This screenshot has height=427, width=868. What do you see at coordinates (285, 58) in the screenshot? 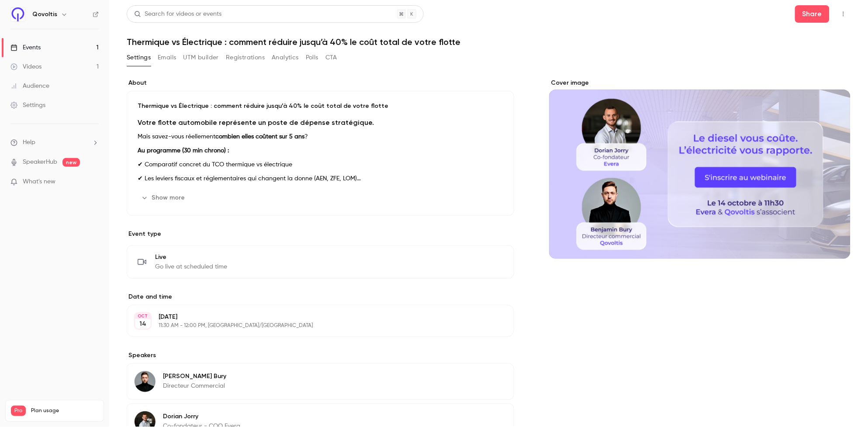
I see `button: Analytics` at bounding box center [285, 58].